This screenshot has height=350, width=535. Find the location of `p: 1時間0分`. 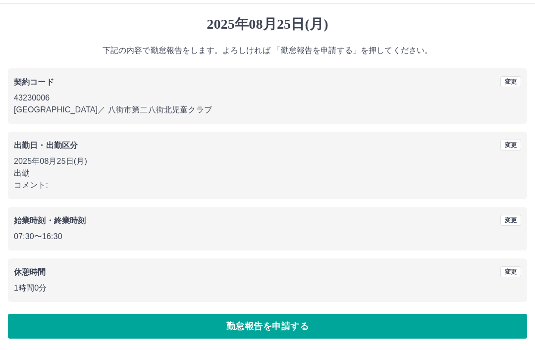

p: 1時間0分 is located at coordinates (267, 288).